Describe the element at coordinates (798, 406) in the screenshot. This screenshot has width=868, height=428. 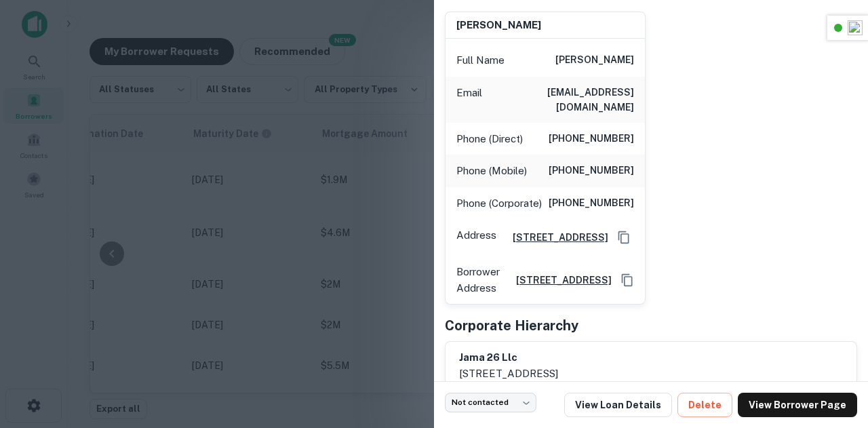
I see `a: View Borrower Page` at that location.